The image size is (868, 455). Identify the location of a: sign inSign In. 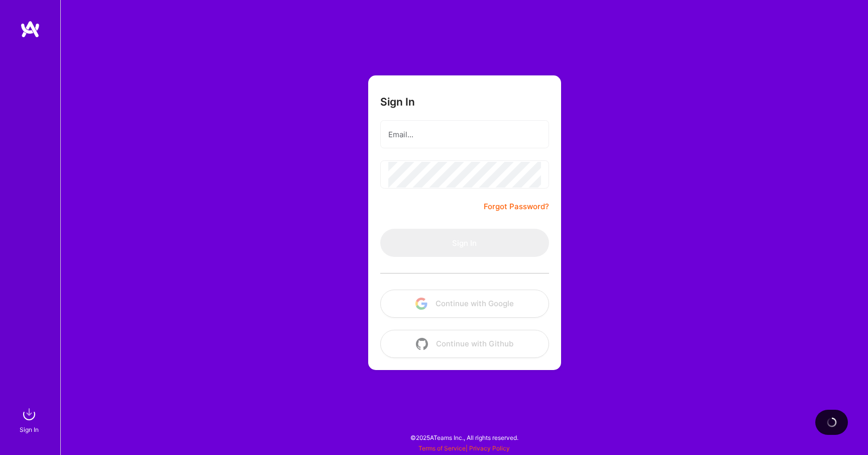
(30, 420).